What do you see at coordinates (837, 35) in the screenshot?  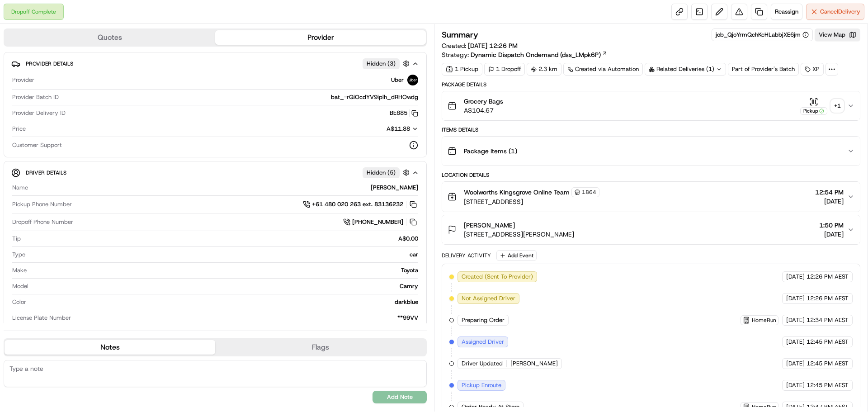 I see `button: View Map` at bounding box center [837, 35].